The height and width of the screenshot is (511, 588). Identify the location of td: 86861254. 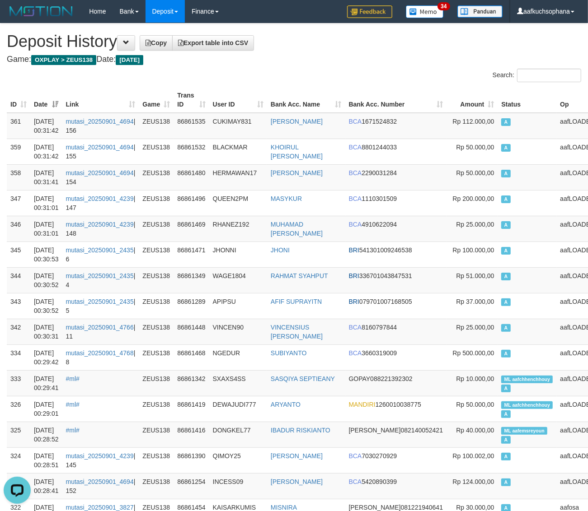
(191, 486).